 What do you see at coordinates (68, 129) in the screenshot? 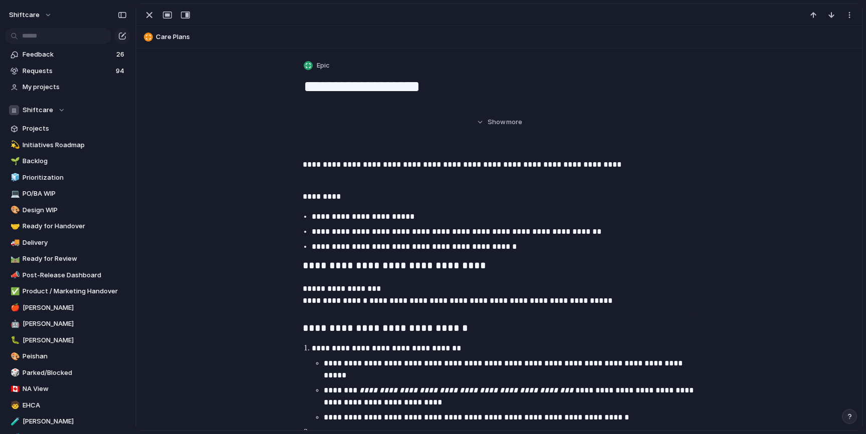
I see `a: Projects` at bounding box center [68, 129].